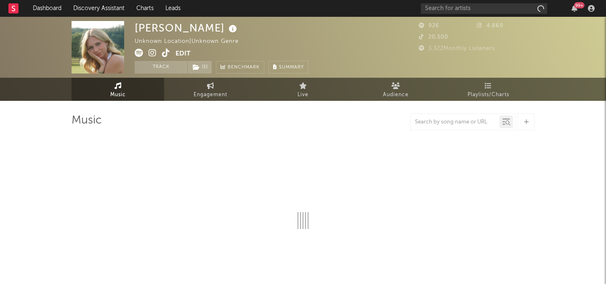 The width and height of the screenshot is (606, 284). I want to click on a: Engagement, so click(210, 89).